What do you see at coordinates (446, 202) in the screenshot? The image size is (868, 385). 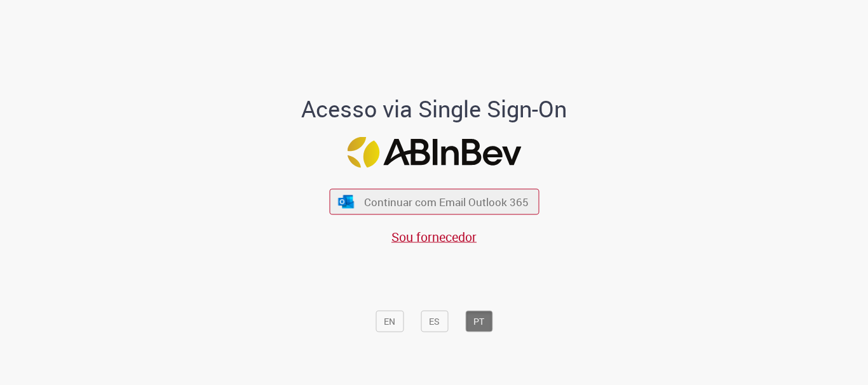 I see `span: Continuar com Email Outlook 365` at bounding box center [446, 202].